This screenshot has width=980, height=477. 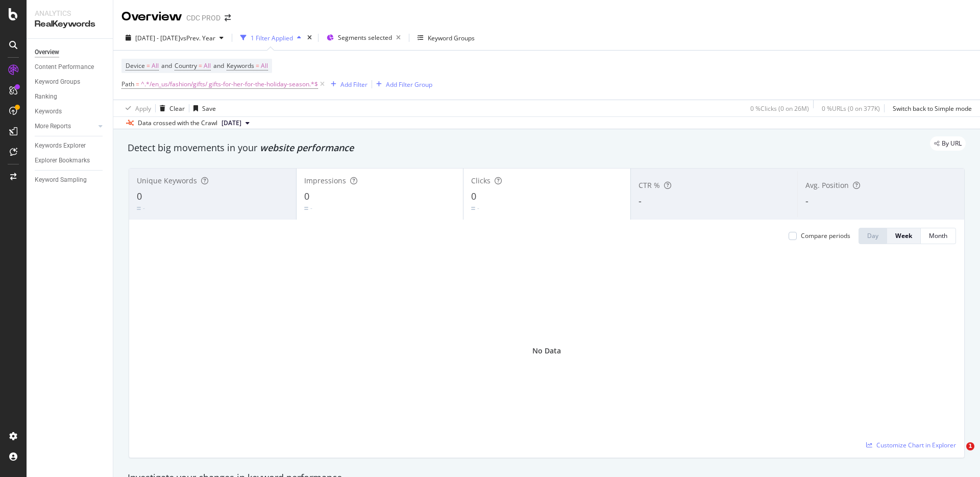 What do you see at coordinates (930, 109) in the screenshot?
I see `button: Switch back to Simple mode` at bounding box center [930, 109].